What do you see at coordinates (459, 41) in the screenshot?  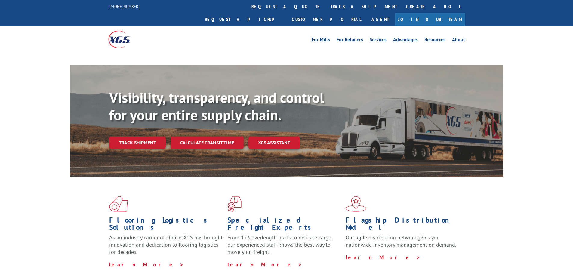 I see `a: About` at bounding box center [459, 41].